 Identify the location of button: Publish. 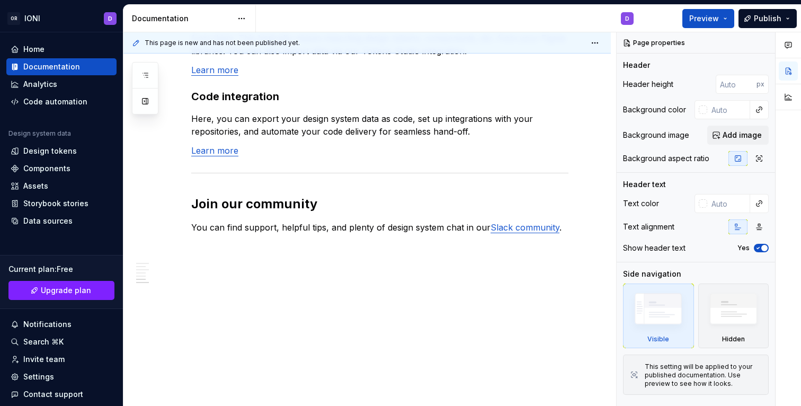
(767, 19).